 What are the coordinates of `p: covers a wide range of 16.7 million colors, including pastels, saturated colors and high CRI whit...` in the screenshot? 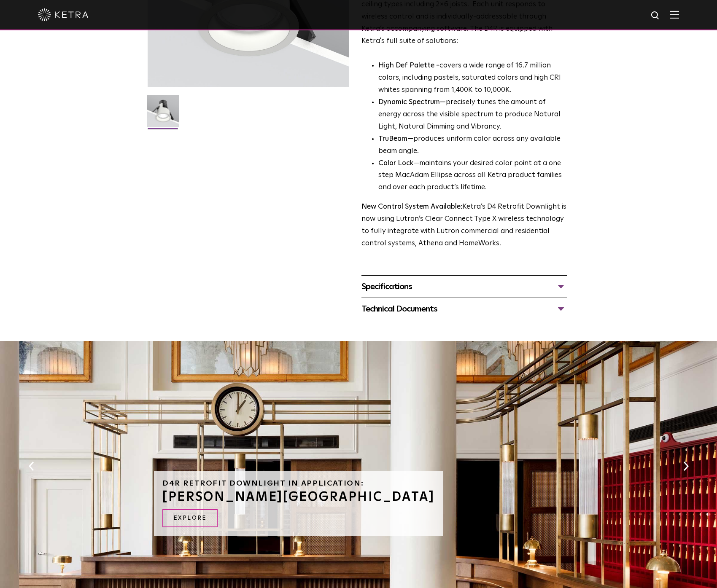 It's located at (473, 78).